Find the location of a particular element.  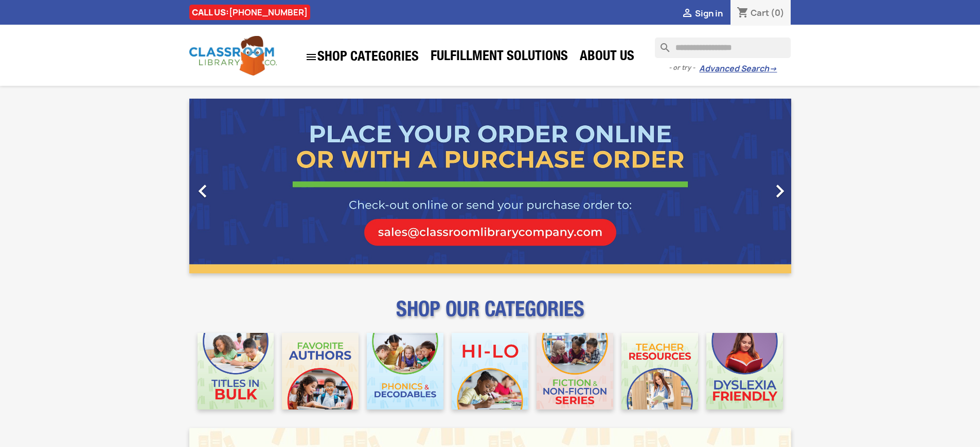

a: Next is located at coordinates (746, 186).